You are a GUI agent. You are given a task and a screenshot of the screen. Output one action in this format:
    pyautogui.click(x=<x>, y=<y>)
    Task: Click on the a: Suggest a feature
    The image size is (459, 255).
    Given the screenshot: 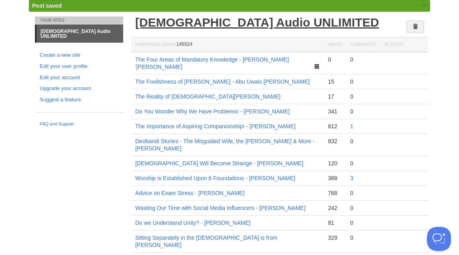 What is the action you would take?
    pyautogui.click(x=79, y=100)
    